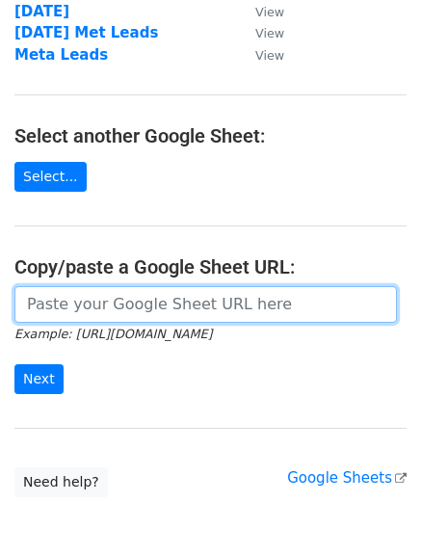 Image resolution: width=421 pixels, height=555 pixels. Describe the element at coordinates (205, 304) in the screenshot. I see `input: Paste your Google Sheet URL here` at that location.